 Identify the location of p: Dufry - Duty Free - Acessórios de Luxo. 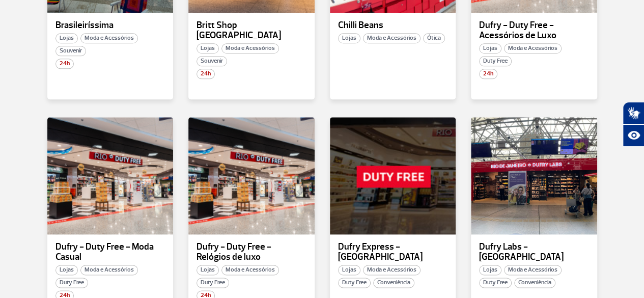
(534, 30).